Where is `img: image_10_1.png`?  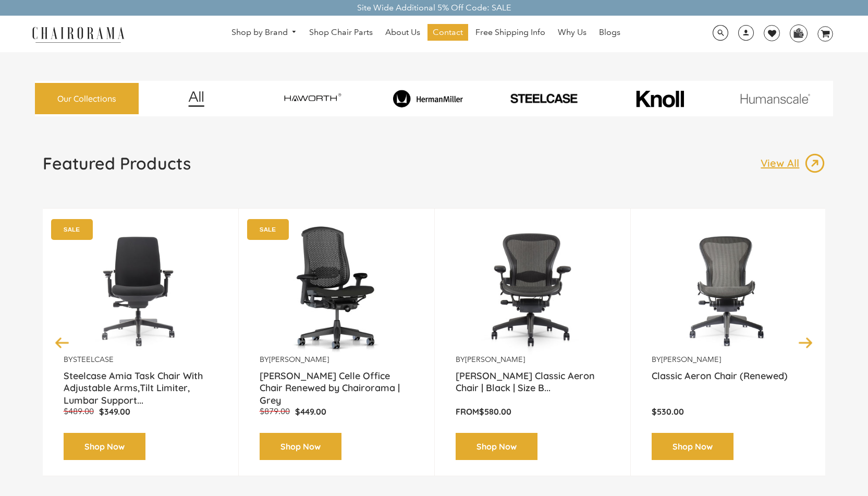 img: image_10_1.png is located at coordinates (659, 98).